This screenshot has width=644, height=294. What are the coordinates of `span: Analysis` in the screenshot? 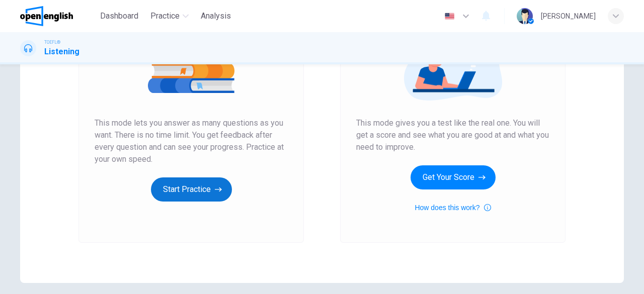 It's located at (216, 16).